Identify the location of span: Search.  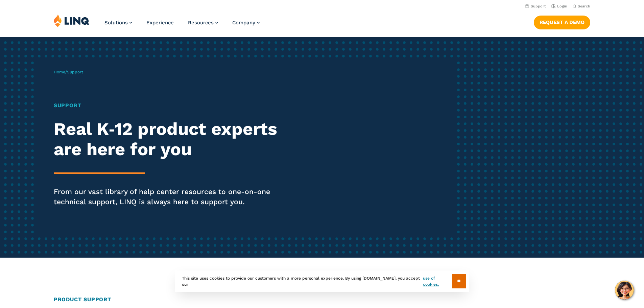
(584, 6).